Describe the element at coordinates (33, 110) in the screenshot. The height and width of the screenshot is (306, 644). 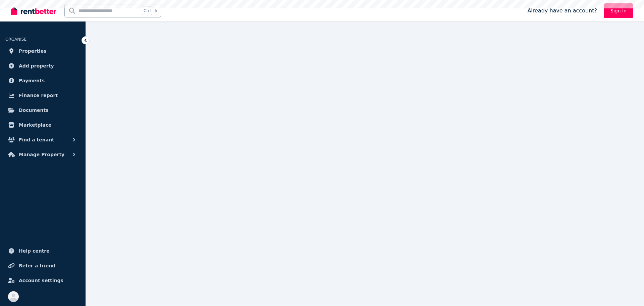
I see `span: Documents` at that location.